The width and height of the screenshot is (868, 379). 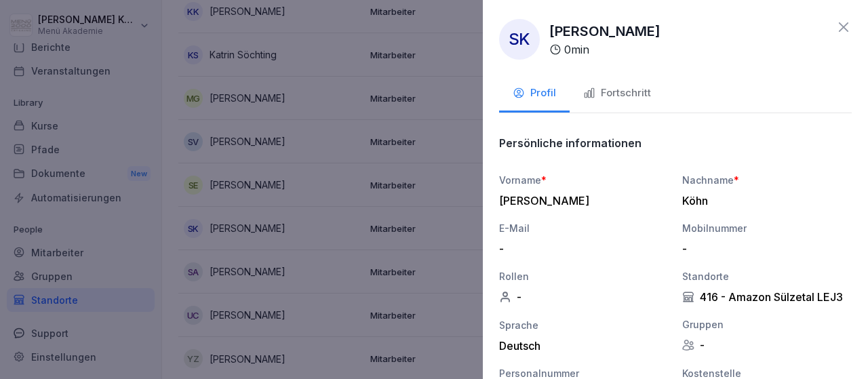 What do you see at coordinates (617, 93) in the screenshot?
I see `div: Fortschritt` at bounding box center [617, 93].